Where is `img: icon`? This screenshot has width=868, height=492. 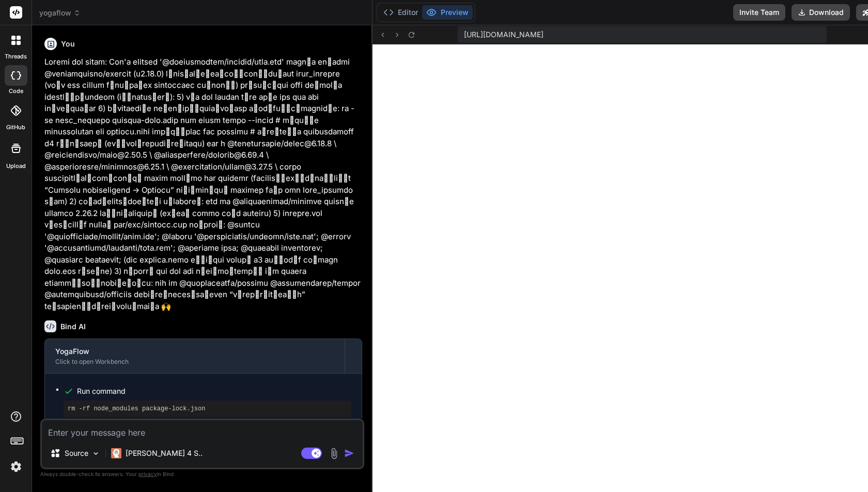
img: icon is located at coordinates (349, 453).